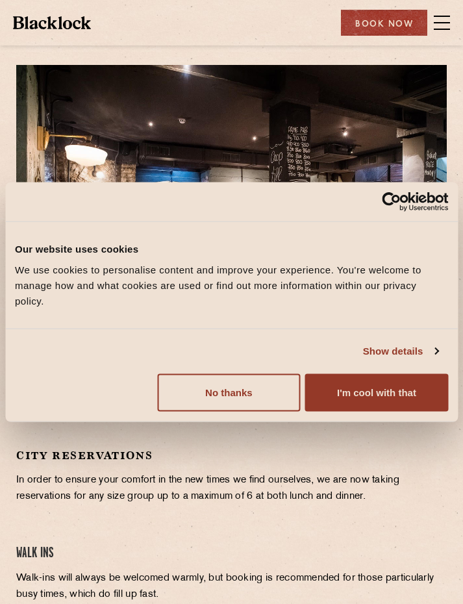  Describe the element at coordinates (384, 23) in the screenshot. I see `div: Book Now` at that location.